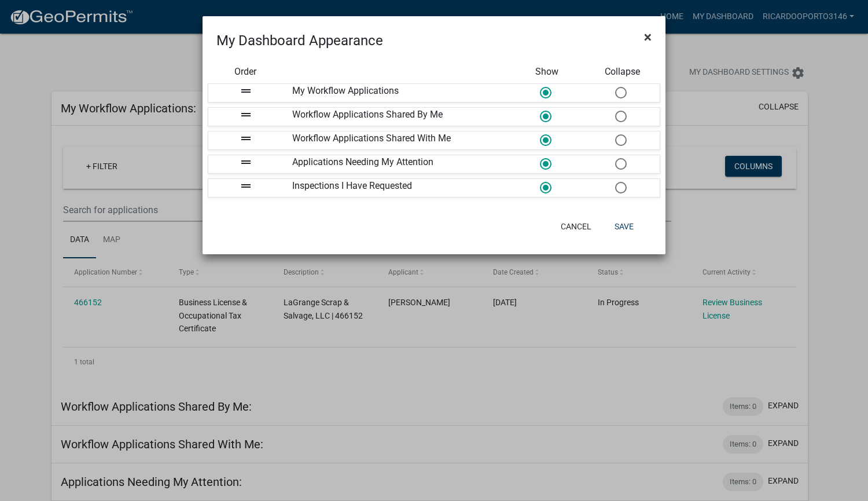  I want to click on div: Order, so click(246, 72).